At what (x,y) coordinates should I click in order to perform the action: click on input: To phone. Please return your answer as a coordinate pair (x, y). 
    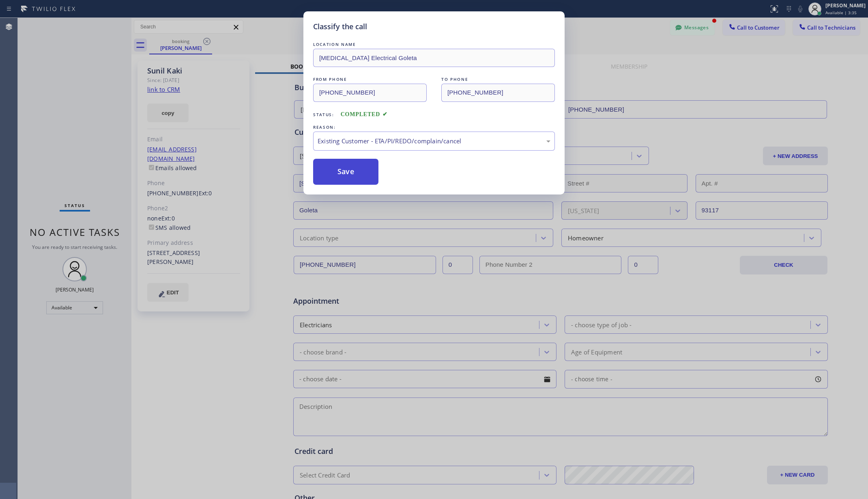
    Looking at the image, I should click on (498, 93).